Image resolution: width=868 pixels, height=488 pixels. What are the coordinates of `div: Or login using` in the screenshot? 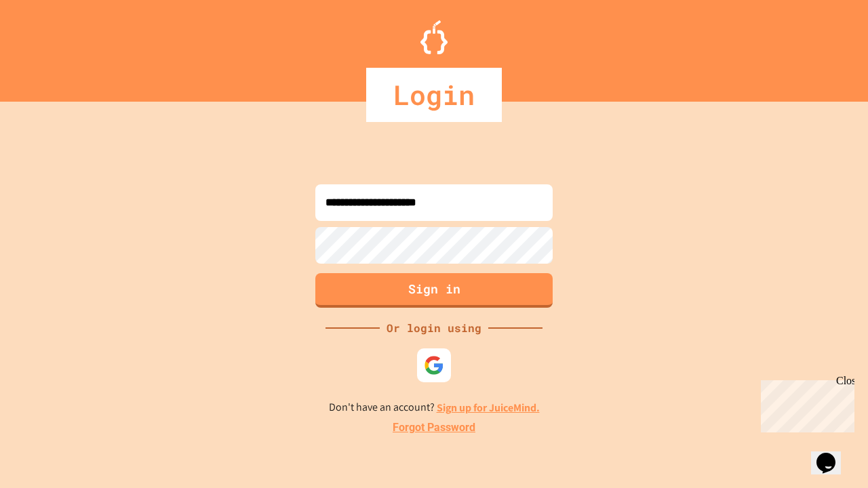 It's located at (434, 328).